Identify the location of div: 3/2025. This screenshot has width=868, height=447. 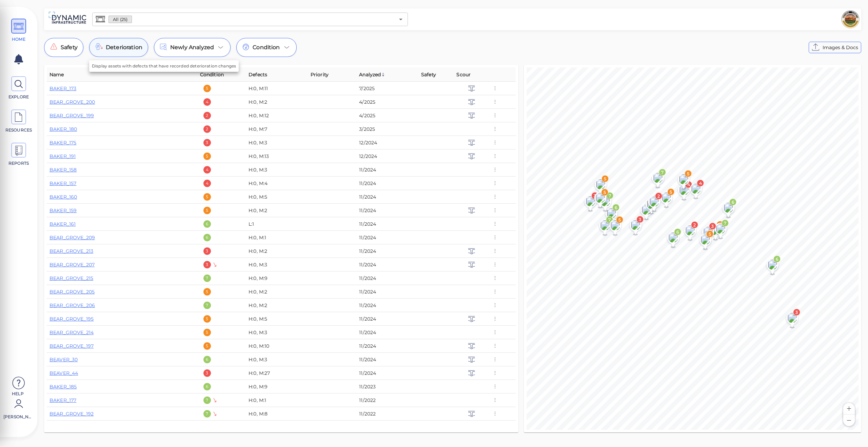
(387, 129).